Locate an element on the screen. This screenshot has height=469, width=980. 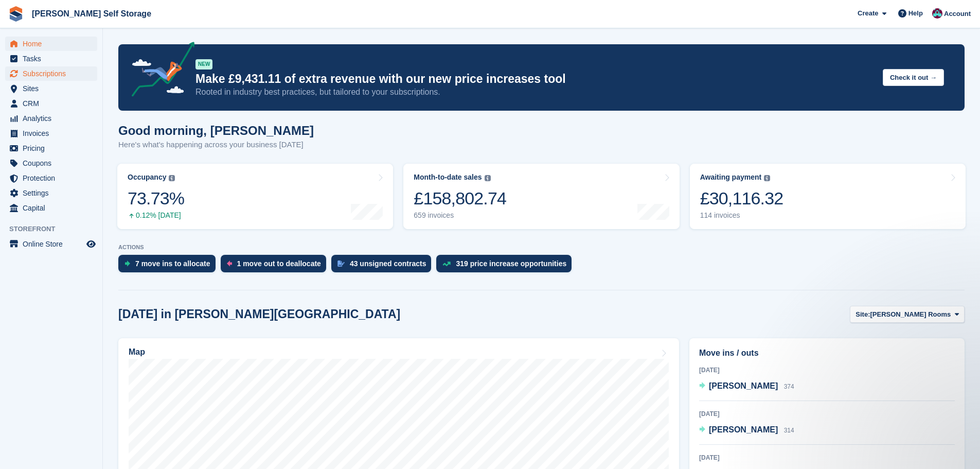
span: Site: is located at coordinates (863, 315).